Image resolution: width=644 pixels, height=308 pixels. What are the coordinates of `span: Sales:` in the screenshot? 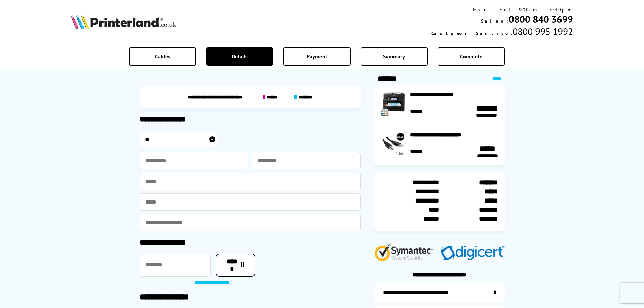 It's located at (495, 21).